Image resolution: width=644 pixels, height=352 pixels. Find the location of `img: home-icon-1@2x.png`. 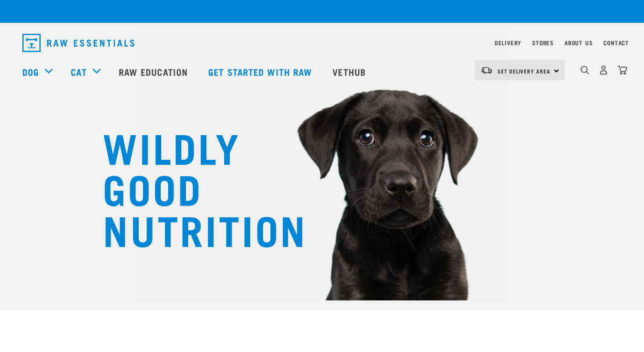

img: home-icon-1@2x.png is located at coordinates (585, 70).